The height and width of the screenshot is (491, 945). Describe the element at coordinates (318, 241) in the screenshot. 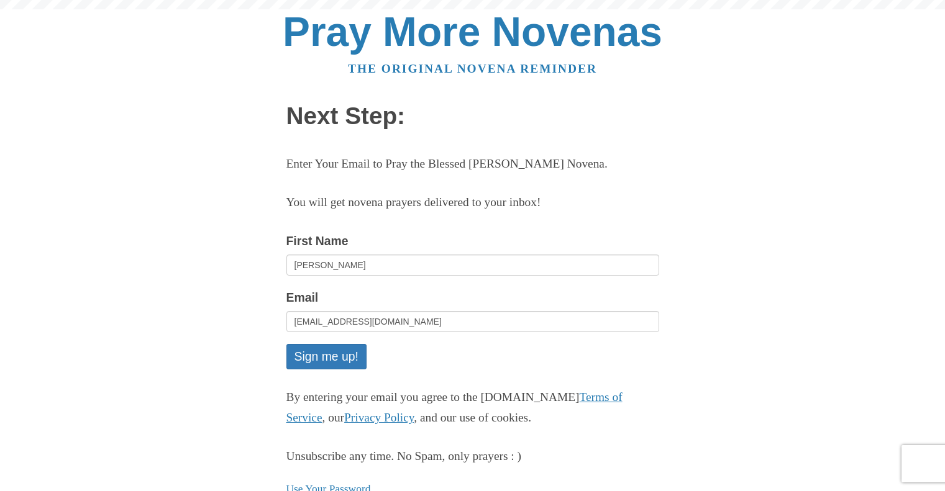

I see `label: First Name` at that location.